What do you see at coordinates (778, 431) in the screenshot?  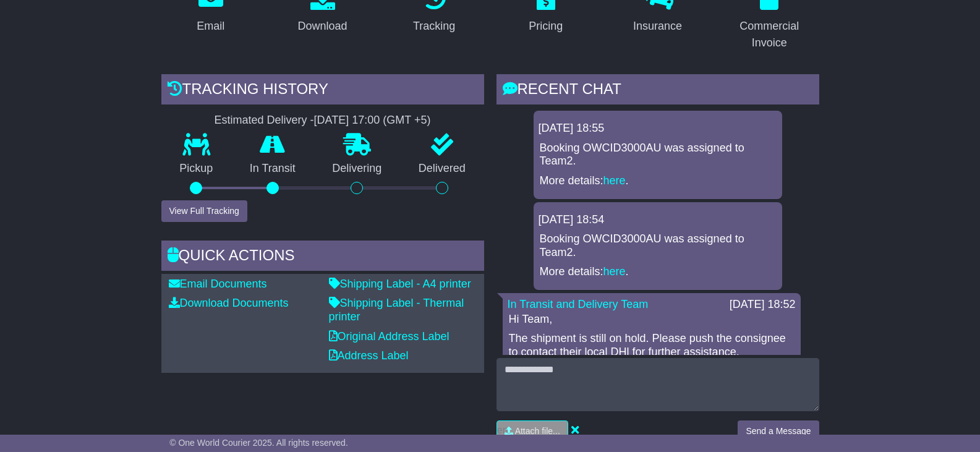 I see `button: Send a Message` at bounding box center [778, 431].